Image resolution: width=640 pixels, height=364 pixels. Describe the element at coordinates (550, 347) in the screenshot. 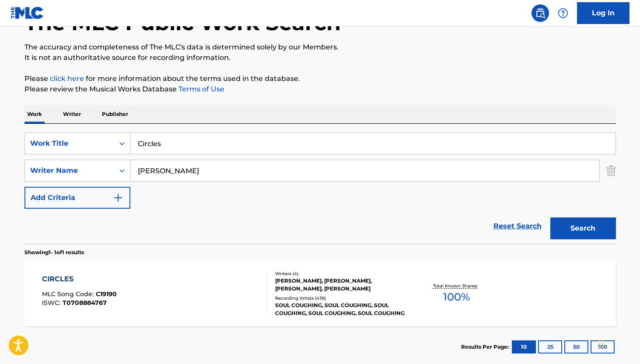

I see `button: 25` at that location.